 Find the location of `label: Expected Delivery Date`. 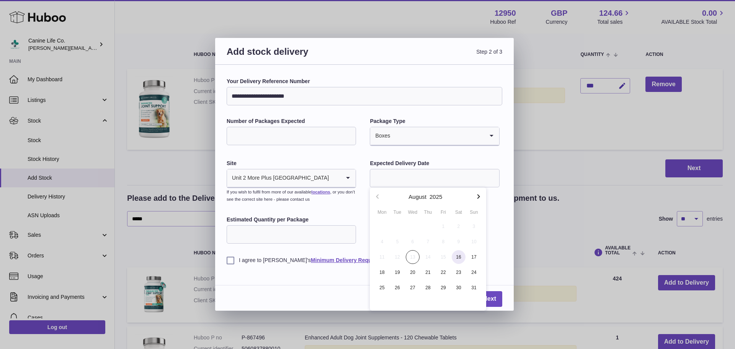

label: Expected Delivery Date is located at coordinates (434, 163).